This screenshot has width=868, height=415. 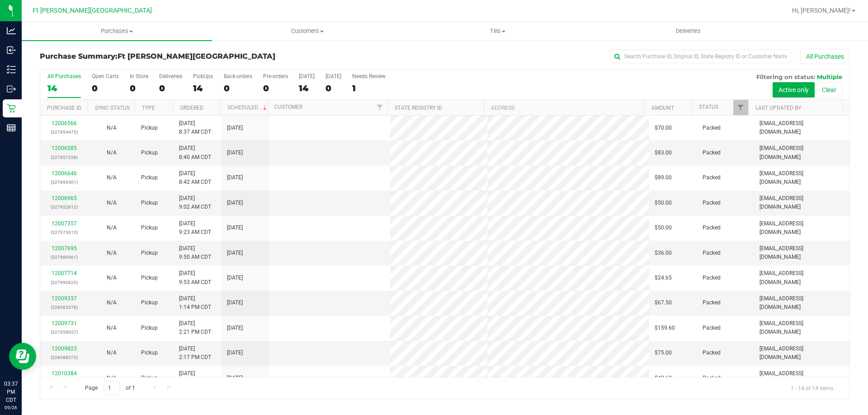 What do you see at coordinates (663, 108) in the screenshot?
I see `a: Amount` at bounding box center [663, 108].